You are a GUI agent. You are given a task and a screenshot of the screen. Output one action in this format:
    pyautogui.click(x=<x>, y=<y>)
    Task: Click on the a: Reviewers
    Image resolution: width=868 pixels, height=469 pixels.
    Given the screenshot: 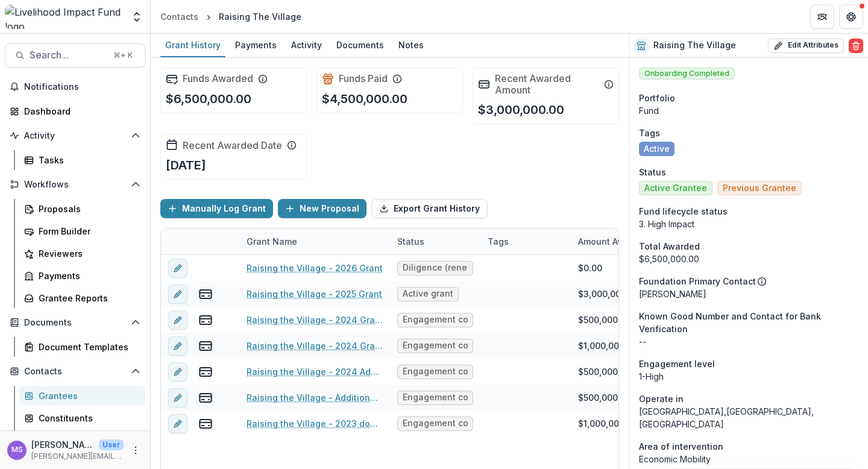 What is the action you would take?
    pyautogui.click(x=82, y=253)
    